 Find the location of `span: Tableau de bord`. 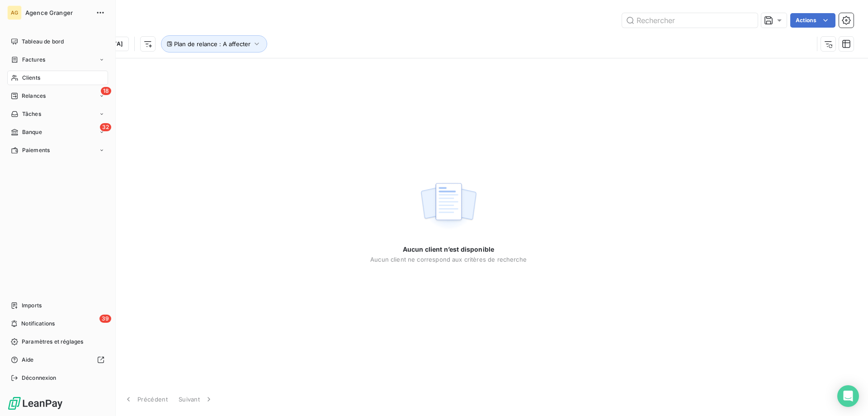

span: Tableau de bord is located at coordinates (42, 42).